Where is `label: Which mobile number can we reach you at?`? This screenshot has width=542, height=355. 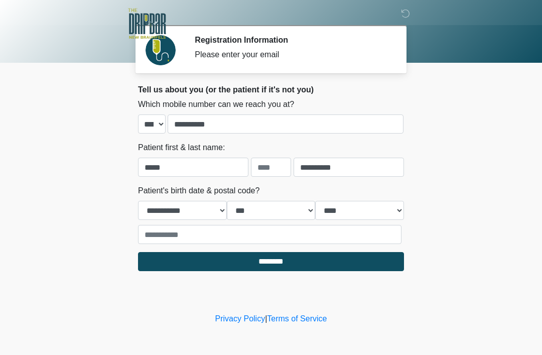 label: Which mobile number can we reach you at? is located at coordinates (216, 104).